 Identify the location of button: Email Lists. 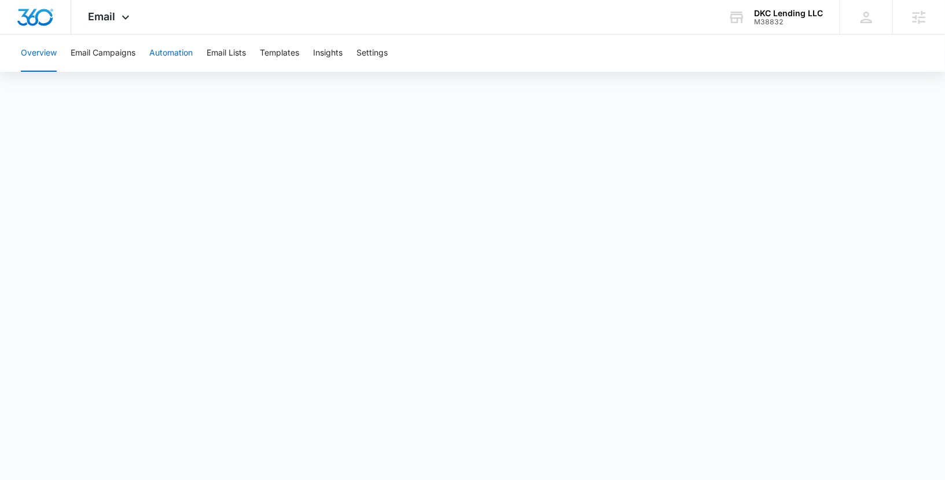
(226, 53).